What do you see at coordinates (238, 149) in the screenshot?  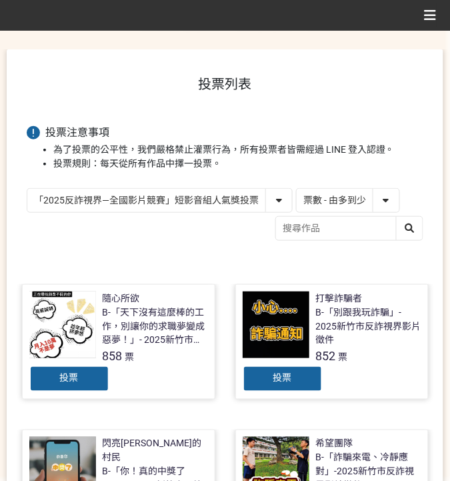 I see `li: 為了投票的公平性，我們嚴格禁止灌票行為，所有投票者皆需經過 LINE 登入認證。` at bounding box center [238, 149].